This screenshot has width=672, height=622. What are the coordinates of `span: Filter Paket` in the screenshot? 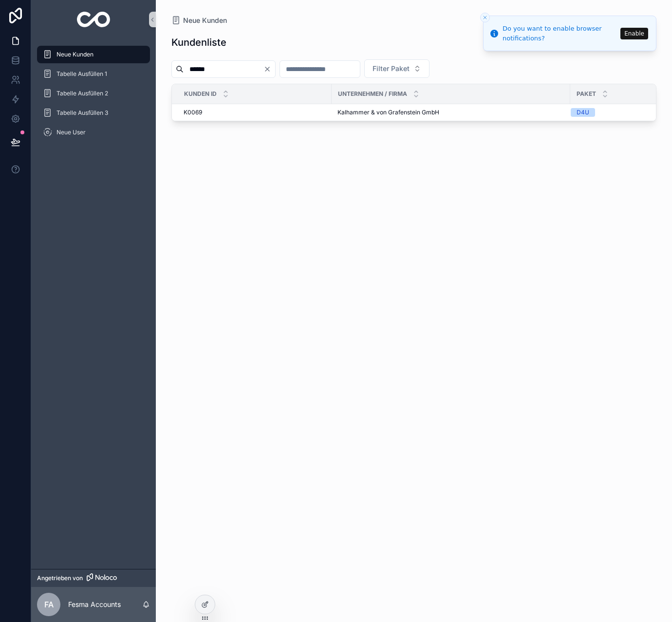 It's located at (391, 69).